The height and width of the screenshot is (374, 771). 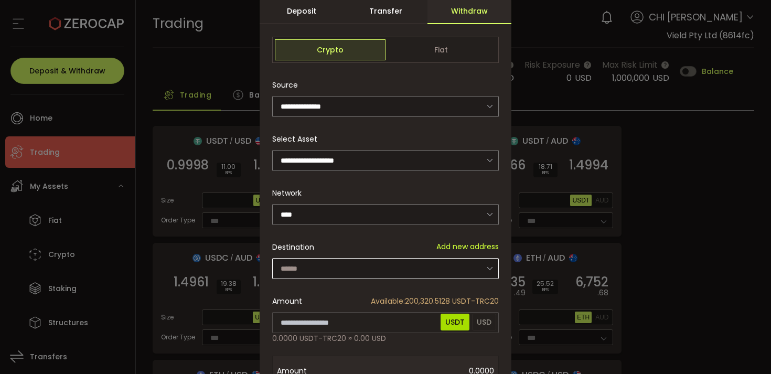 I want to click on span: Destination, so click(x=293, y=247).